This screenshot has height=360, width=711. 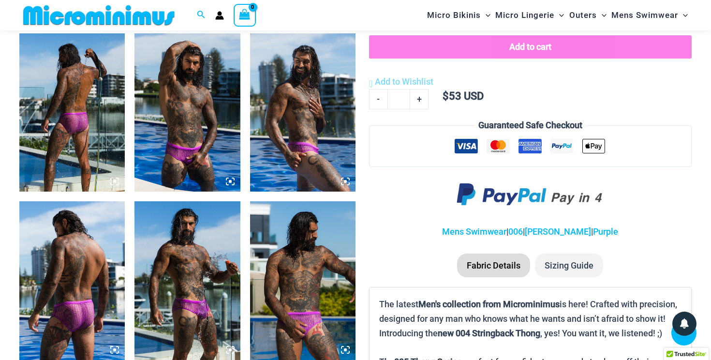 What do you see at coordinates (530, 47) in the screenshot?
I see `button: Add to cart` at bounding box center [530, 47].